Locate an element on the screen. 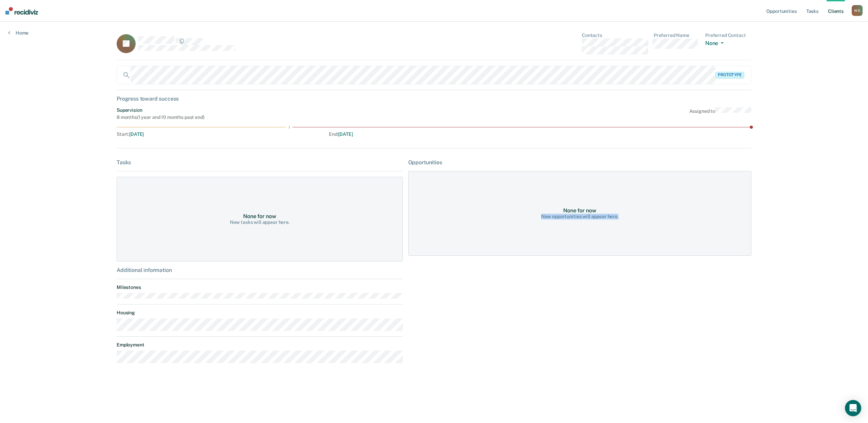 The width and height of the screenshot is (868, 423). dt: Housing is located at coordinates (260, 313).